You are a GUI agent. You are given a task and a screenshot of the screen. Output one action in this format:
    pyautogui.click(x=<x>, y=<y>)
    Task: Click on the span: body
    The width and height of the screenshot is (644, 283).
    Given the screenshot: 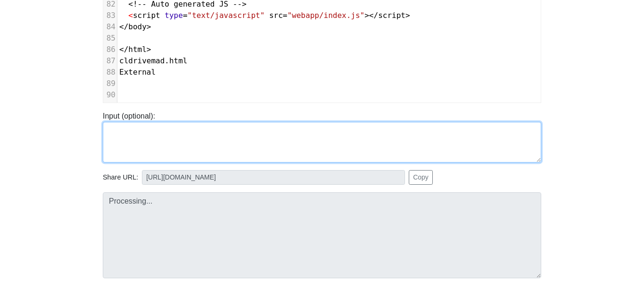 What is the action you would take?
    pyautogui.click(x=137, y=27)
    